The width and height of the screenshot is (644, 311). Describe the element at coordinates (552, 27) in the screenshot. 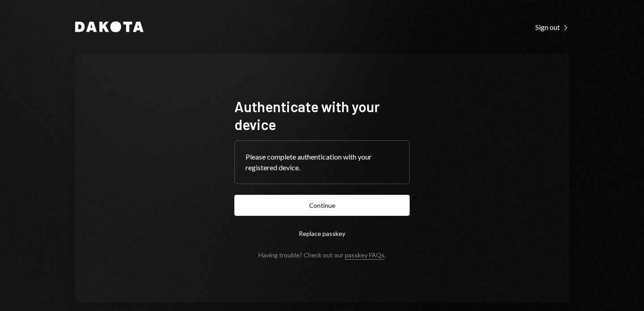

I see `a: Sign out` at that location.